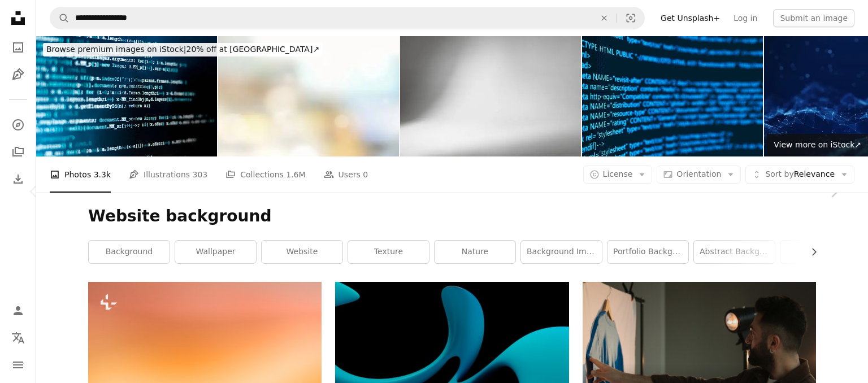 This screenshot has width=868, height=383. Describe the element at coordinates (690, 18) in the screenshot. I see `a: Get Unsplash+` at that location.